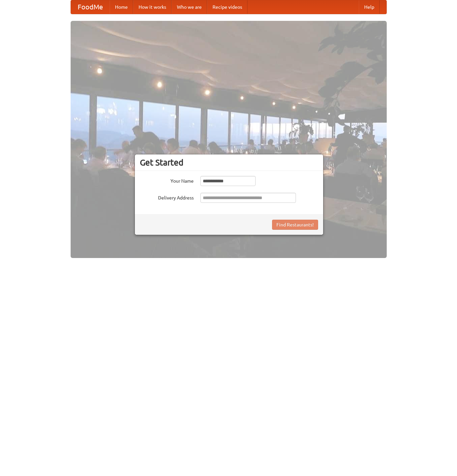 The image size is (457, 476). Describe the element at coordinates (152, 7) in the screenshot. I see `a: How it works` at that location.